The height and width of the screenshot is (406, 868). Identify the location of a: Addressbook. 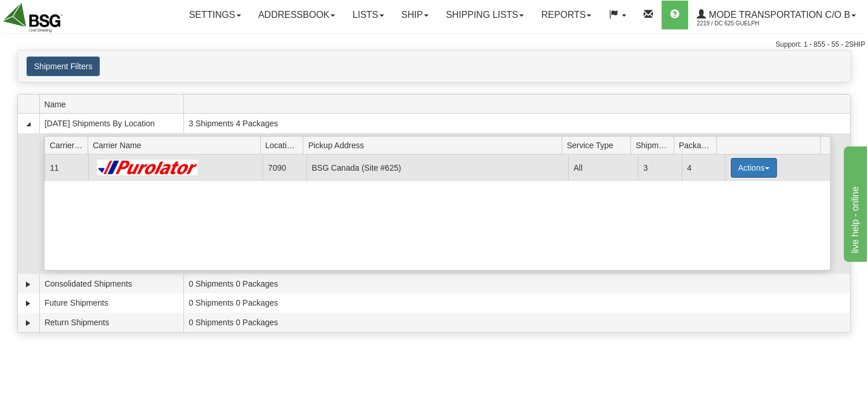
(297, 15).